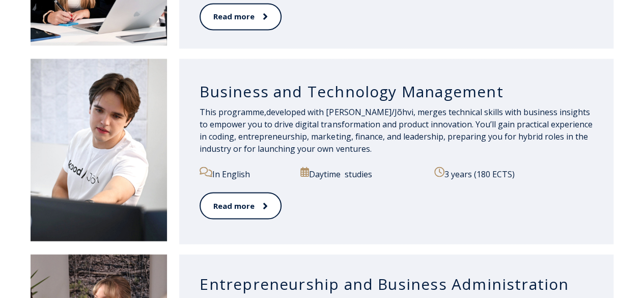  What do you see at coordinates (99, 149) in the screenshot?
I see `img: Business and Technology Management` at bounding box center [99, 149].